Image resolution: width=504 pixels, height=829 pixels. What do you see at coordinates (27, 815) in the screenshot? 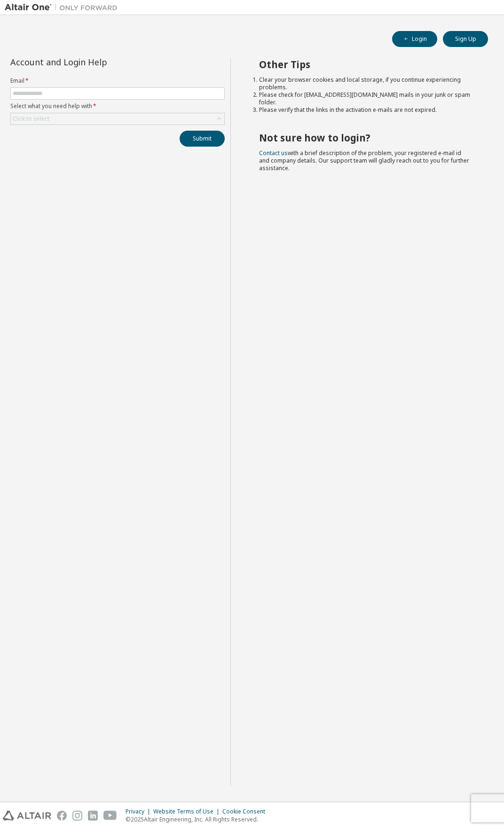
I see `img: altair_logo.svg` at bounding box center [27, 815].